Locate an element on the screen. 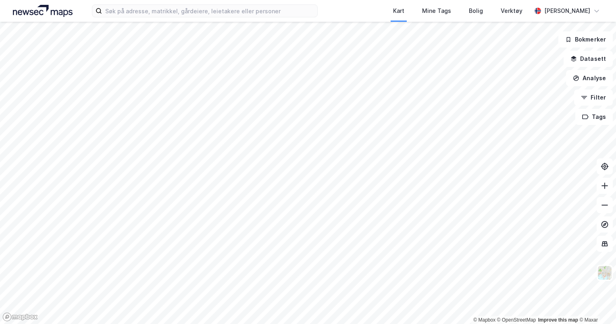  div: Verktøy is located at coordinates (511, 11).